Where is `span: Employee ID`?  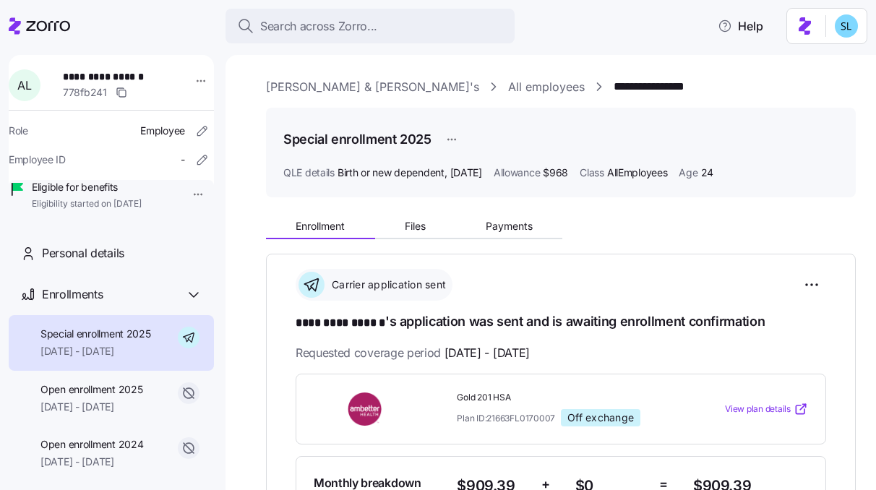
span: Employee ID is located at coordinates (37, 160).